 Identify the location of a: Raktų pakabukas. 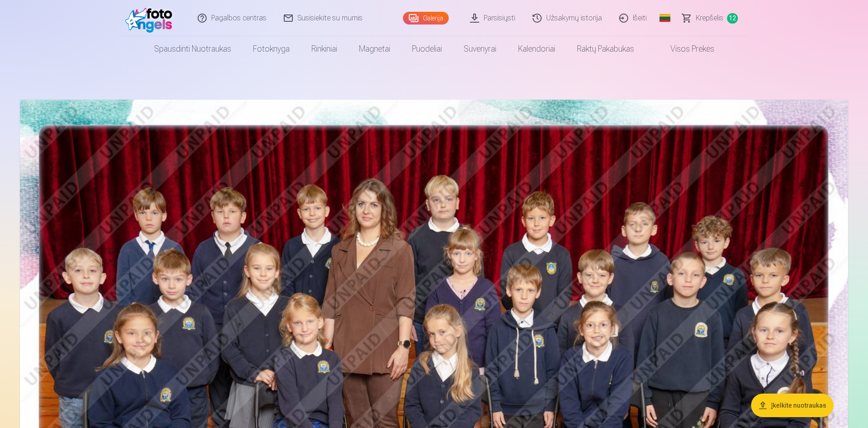
(606, 49).